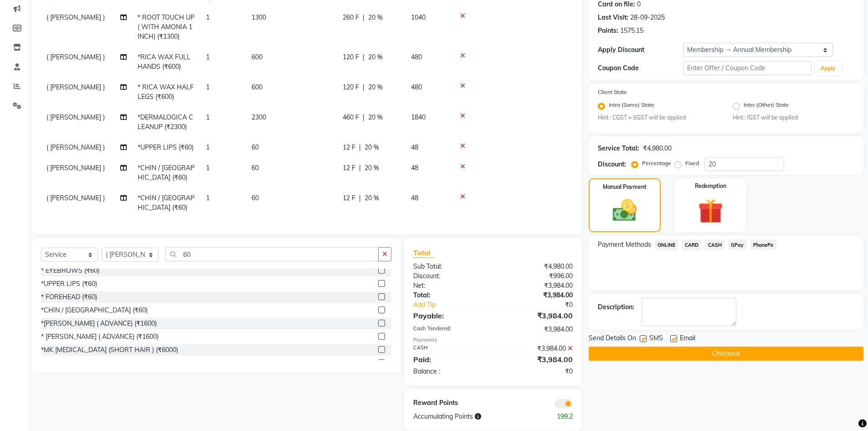 The height and width of the screenshot is (431, 868). What do you see at coordinates (69, 296) in the screenshot?
I see `div: * FOREHEAD (₹60)` at bounding box center [69, 296].